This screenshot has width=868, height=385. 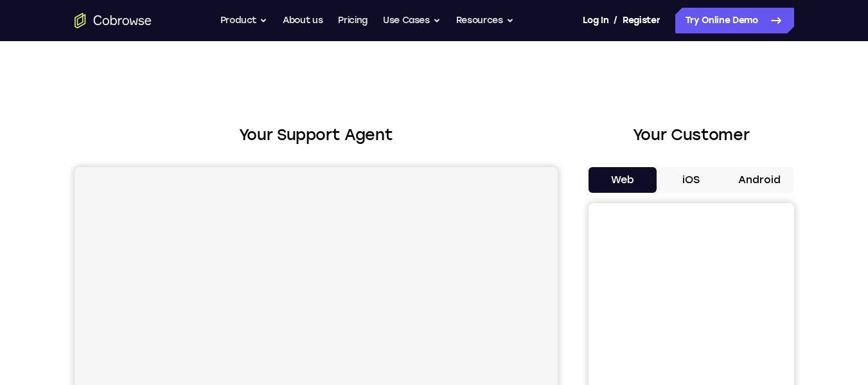 What do you see at coordinates (316, 135) in the screenshot?
I see `h2: Your Support Agent` at bounding box center [316, 135].